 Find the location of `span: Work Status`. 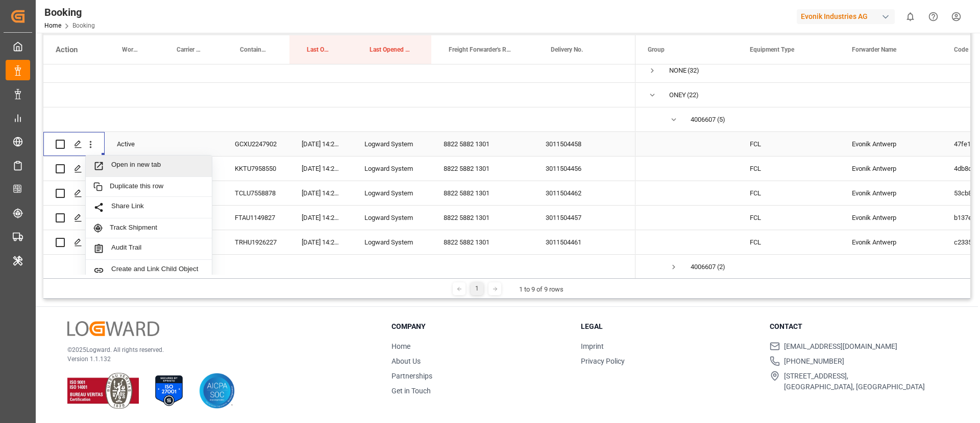

span: Work Status is located at coordinates (130, 50).